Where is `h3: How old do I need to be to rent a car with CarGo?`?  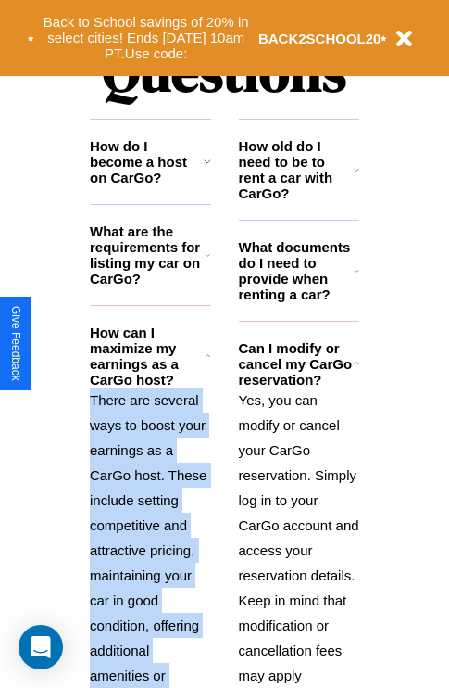 h3: How old do I need to be to rent a car with CarGo? is located at coordinates (297, 170).